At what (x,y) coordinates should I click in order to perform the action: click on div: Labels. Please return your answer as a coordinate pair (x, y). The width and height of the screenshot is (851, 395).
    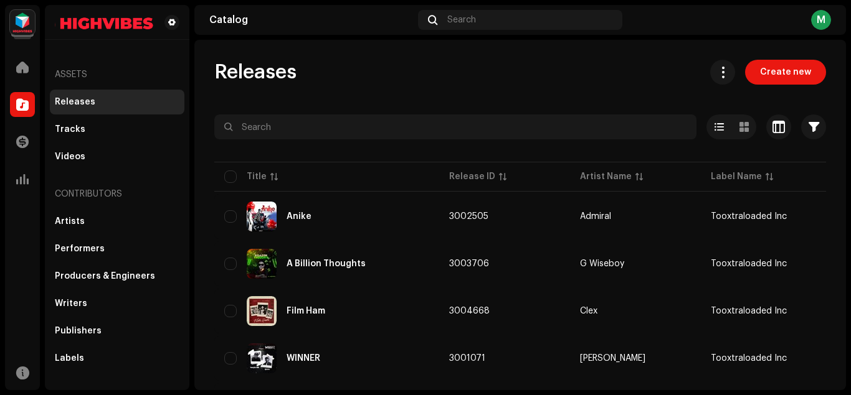
    Looking at the image, I should click on (69, 359).